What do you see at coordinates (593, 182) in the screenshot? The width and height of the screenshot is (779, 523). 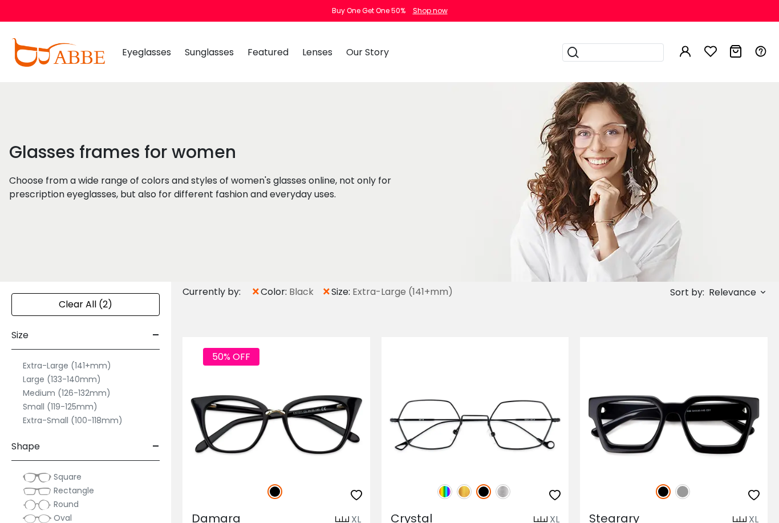 I see `img: glasses frames for women` at bounding box center [593, 182].